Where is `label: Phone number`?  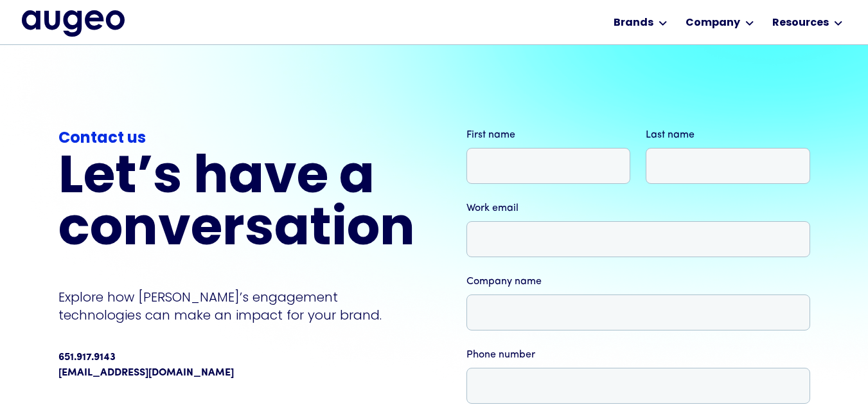 label: Phone number is located at coordinates (638, 355).